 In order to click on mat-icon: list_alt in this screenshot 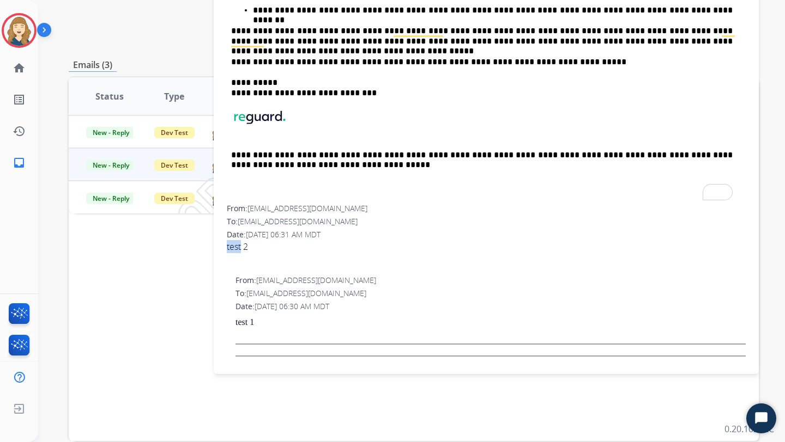, I will do `click(19, 100)`.